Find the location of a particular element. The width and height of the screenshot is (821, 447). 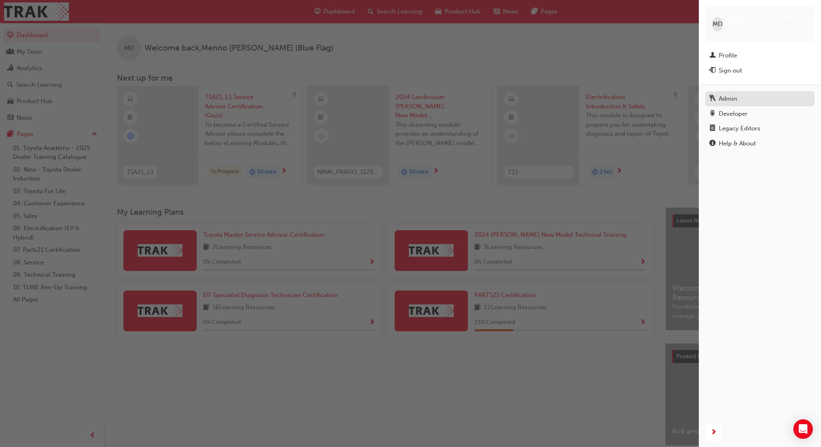

div: Legacy Editors is located at coordinates (740, 128).